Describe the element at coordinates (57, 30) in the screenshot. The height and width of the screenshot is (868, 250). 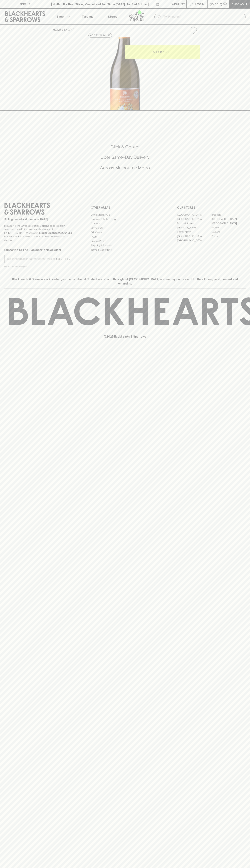
I see `a: HOME` at that location.